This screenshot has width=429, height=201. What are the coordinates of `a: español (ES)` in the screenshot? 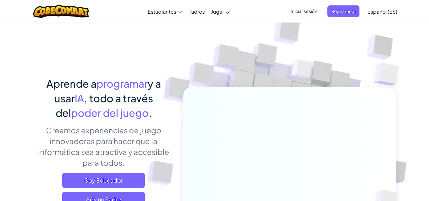 It's located at (383, 11).